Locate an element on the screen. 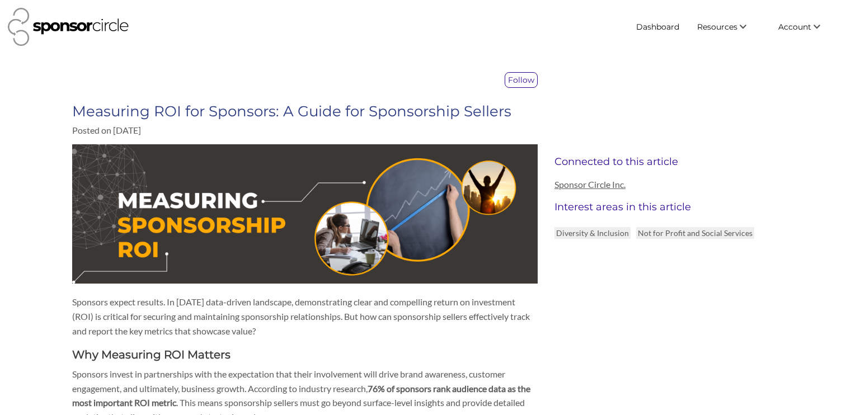  span: Account is located at coordinates (794, 27).